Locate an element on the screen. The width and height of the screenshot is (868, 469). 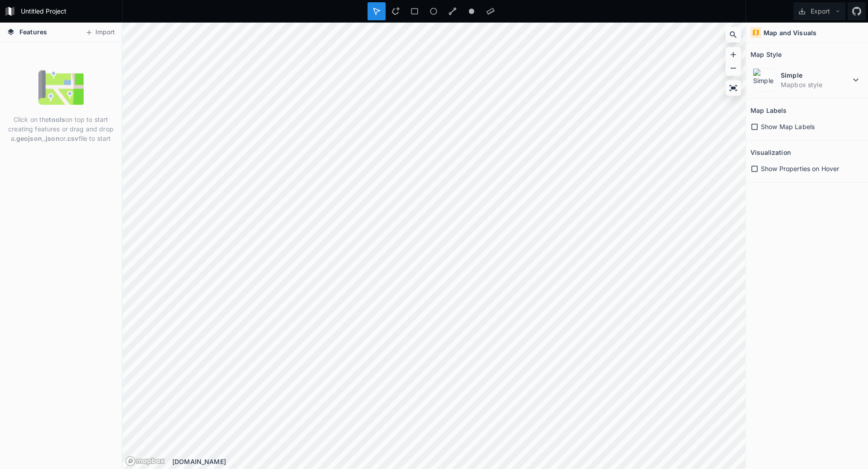
h4: Map and Visuals is located at coordinates (789, 32).